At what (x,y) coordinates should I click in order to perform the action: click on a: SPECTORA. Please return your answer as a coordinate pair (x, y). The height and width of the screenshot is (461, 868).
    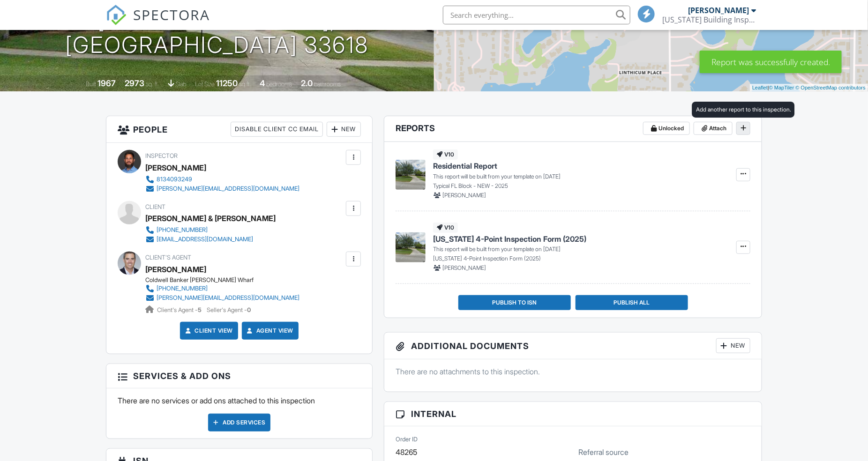
    Looking at the image, I should click on (158, 23).